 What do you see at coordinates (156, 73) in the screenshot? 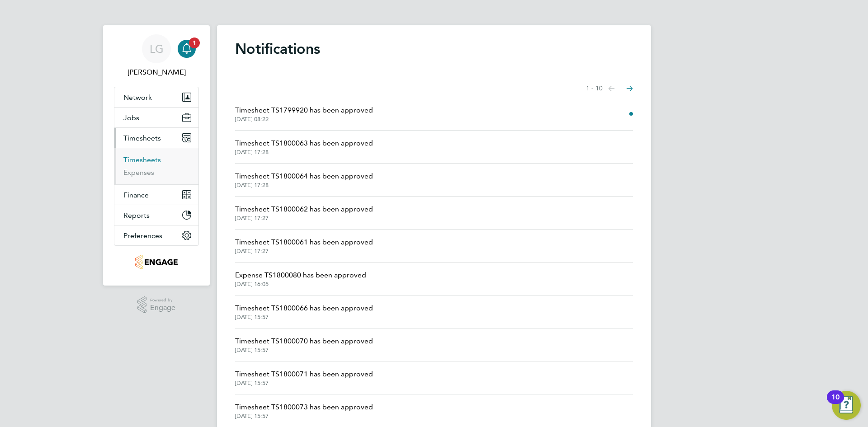
I see `span: Lee Garrity` at bounding box center [156, 73].